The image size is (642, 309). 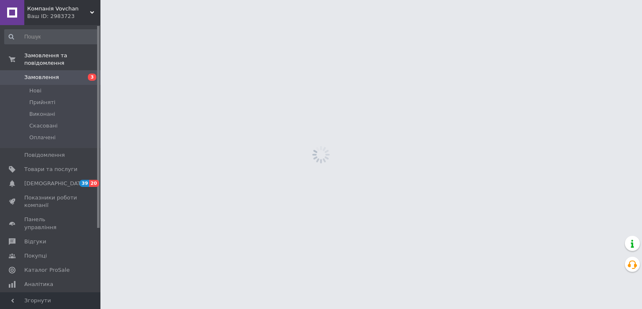 I want to click on span: Виконані, so click(x=42, y=114).